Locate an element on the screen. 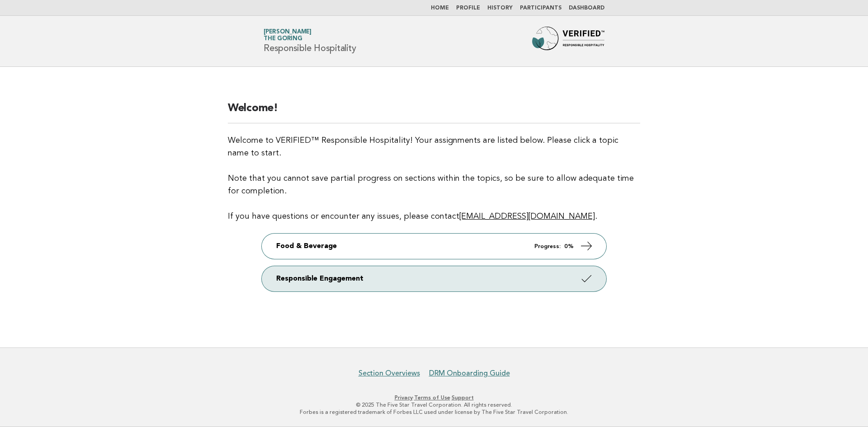 The height and width of the screenshot is (427, 868). a: Support is located at coordinates (462, 397).